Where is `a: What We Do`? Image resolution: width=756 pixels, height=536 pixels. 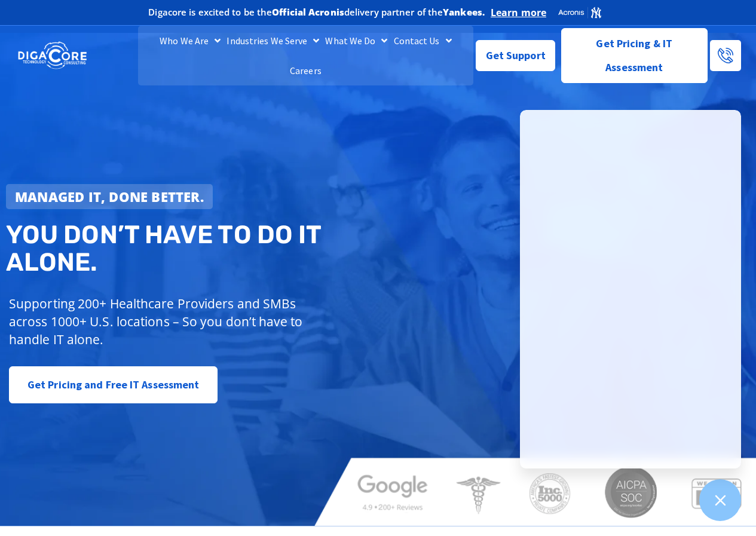 a: What We Do is located at coordinates (356, 41).